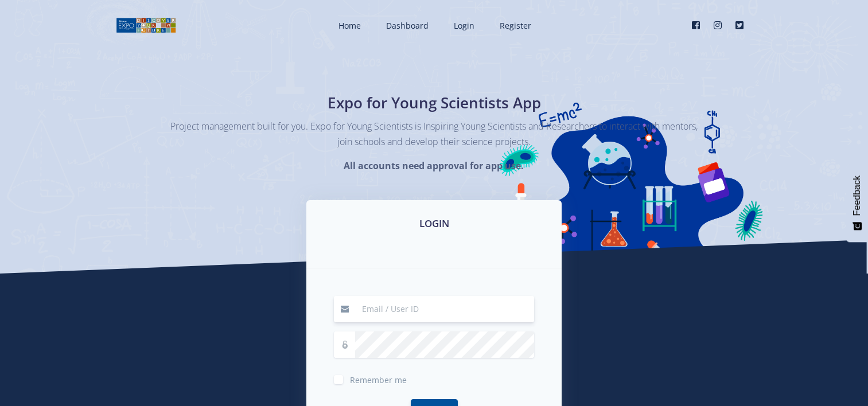 This screenshot has height=406, width=868. Describe the element at coordinates (348, 25) in the screenshot. I see `a: Home` at that location.